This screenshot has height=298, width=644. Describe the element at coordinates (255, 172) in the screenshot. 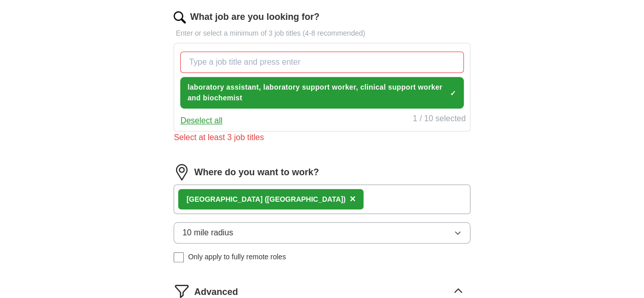

I see `label: Where do you want to work?` at that location.